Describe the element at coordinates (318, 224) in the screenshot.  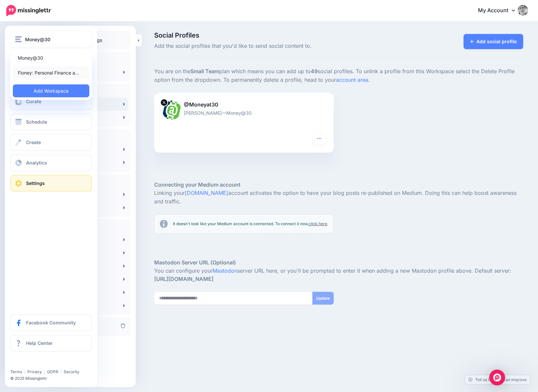
I see `a: click here` at that location.